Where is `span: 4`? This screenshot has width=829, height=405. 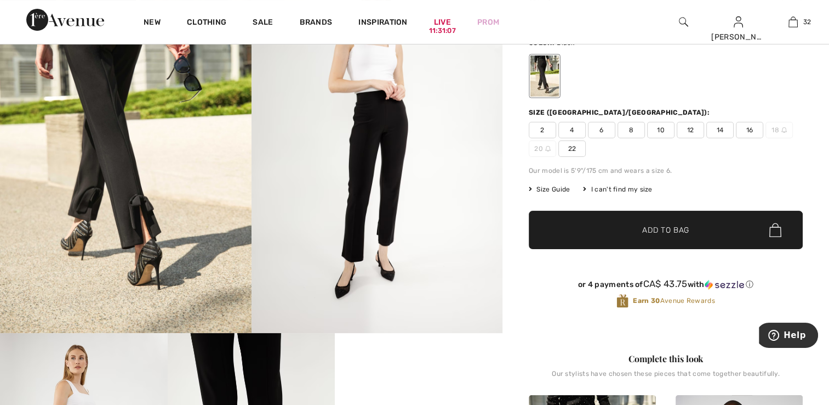 span: 4 is located at coordinates (572, 130).